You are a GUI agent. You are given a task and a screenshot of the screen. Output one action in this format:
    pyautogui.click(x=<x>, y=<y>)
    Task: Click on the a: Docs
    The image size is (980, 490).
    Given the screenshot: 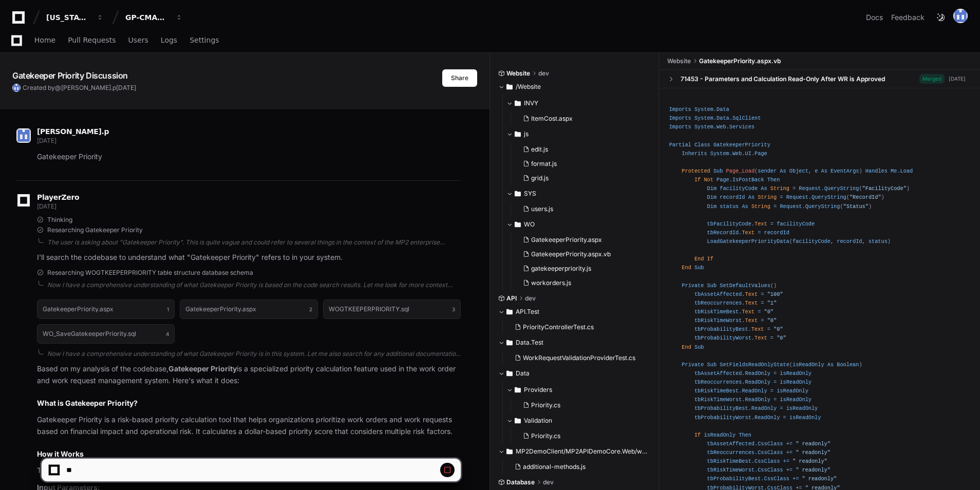 What is the action you would take?
    pyautogui.click(x=874, y=18)
    